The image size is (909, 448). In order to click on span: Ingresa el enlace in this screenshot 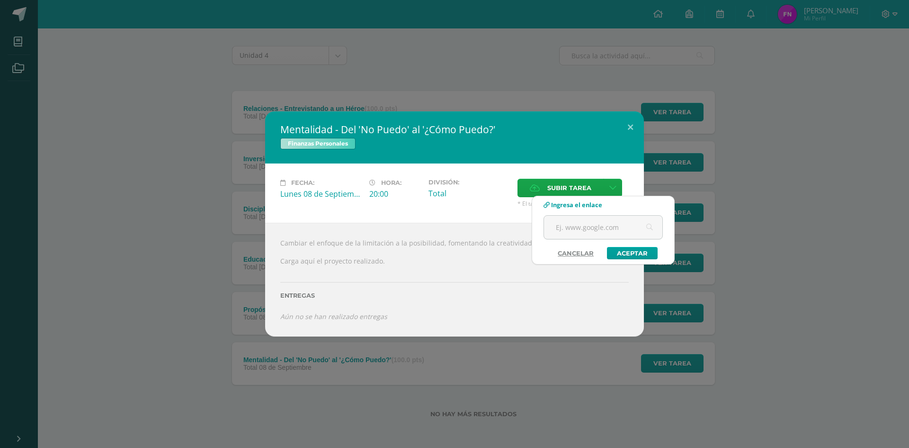, I will do `click(577, 205)`.